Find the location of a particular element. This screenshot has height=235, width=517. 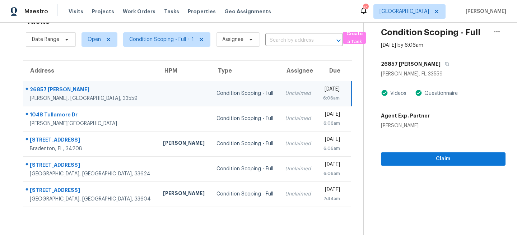

div: Videos is located at coordinates (397, 93).